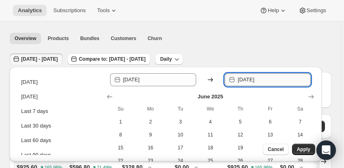  Describe the element at coordinates (121, 122) in the screenshot. I see `span: 1` at that location.